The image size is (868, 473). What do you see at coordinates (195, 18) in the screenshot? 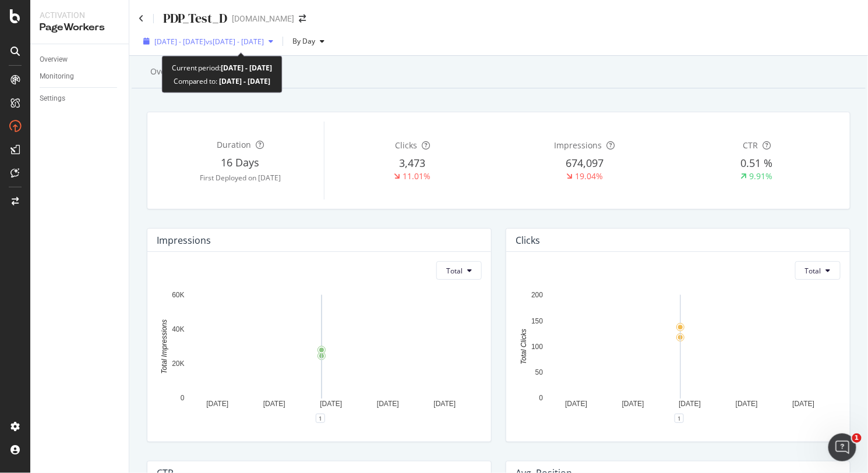
I see `div: PDP_Test_D` at bounding box center [195, 18].